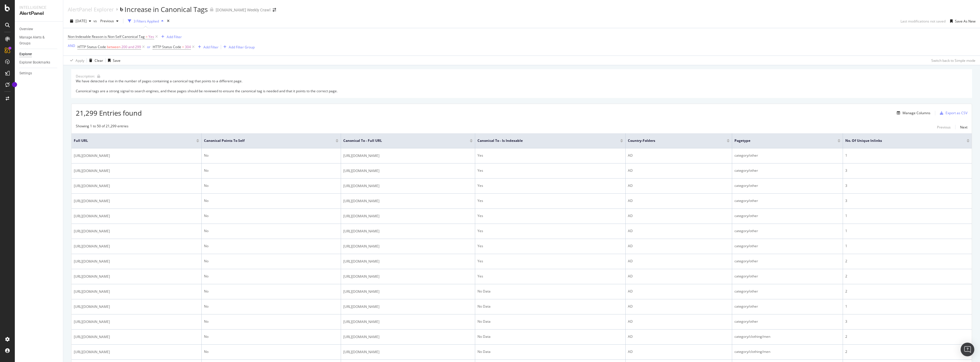  What do you see at coordinates (170, 37) in the screenshot?
I see `button: Add Filter` at bounding box center [170, 37].